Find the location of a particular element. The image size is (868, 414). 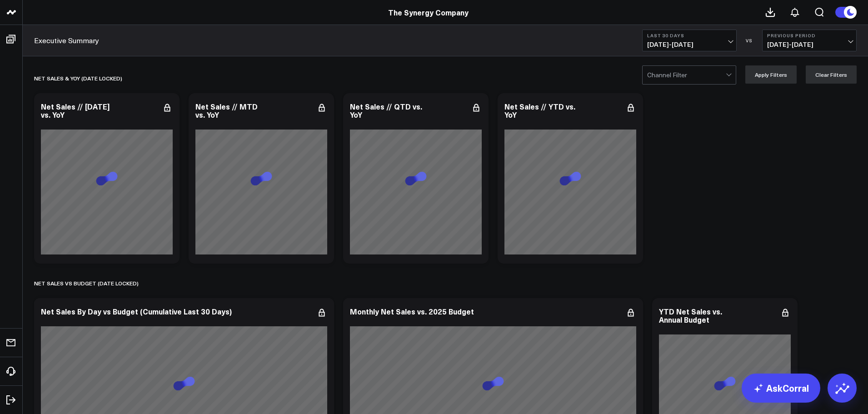

div: Net Sales // MTD vs. YoY is located at coordinates (226, 110).